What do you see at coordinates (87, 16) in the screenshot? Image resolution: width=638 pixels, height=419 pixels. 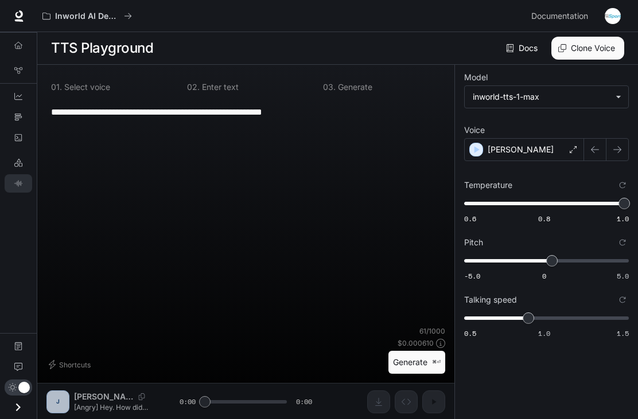 I see `button: All workspaces` at bounding box center [87, 16].